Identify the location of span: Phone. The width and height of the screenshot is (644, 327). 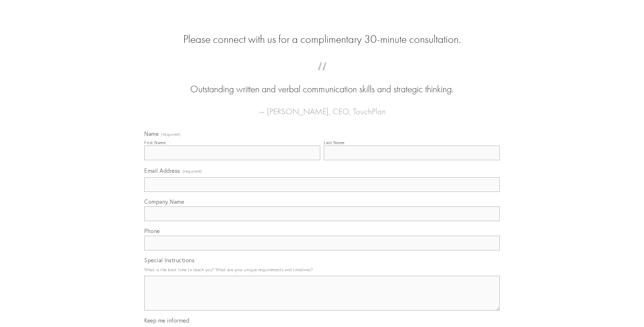
(152, 231).